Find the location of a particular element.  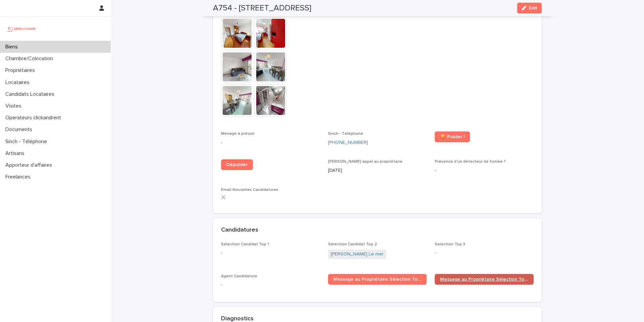

span: Edit is located at coordinates (533, 8).